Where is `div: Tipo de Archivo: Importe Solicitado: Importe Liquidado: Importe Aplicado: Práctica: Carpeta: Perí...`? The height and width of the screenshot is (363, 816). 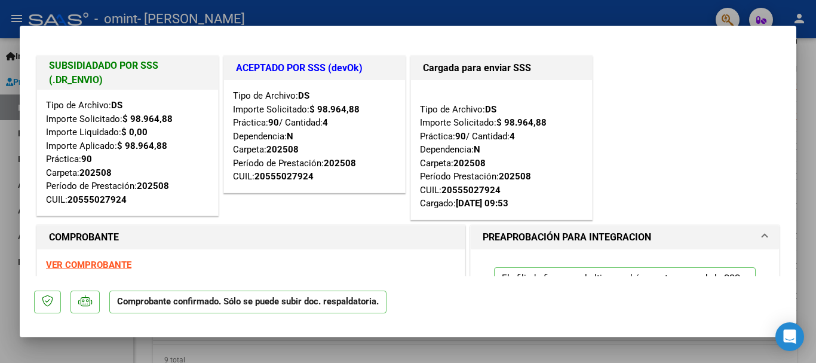
div: Tipo de Archivo: Importe Solicitado: Importe Liquidado: Importe Aplicado: Práctica: Carpeta: Perí... is located at coordinates (127, 152).